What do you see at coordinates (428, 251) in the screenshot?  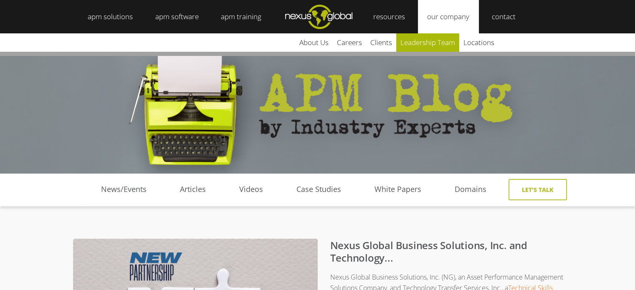 I see `a: Nexus Global Business Solutions, Inc. and Technology...` at bounding box center [428, 251].